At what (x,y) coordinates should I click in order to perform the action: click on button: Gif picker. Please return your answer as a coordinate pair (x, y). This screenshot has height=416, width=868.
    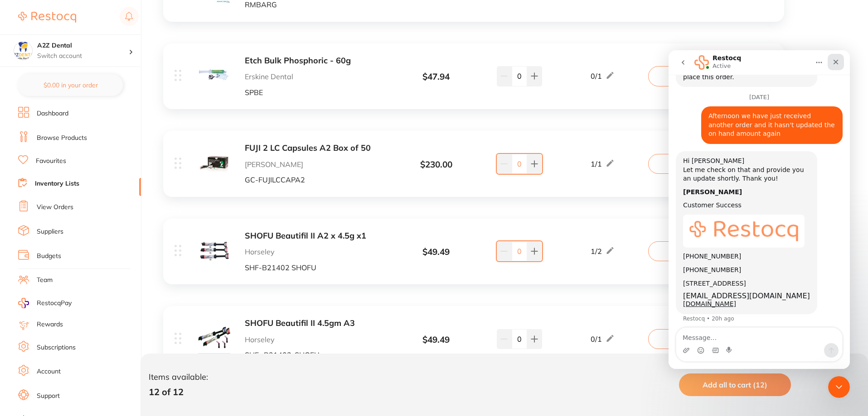
    Looking at the image, I should click on (47, 300).